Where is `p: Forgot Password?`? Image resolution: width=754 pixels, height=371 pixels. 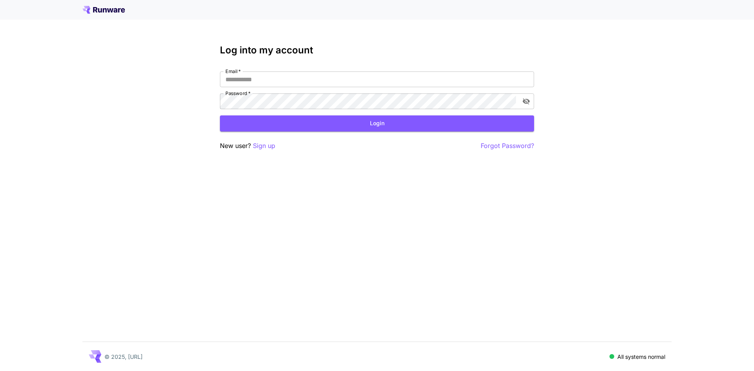
p: Forgot Password? is located at coordinates (508, 146).